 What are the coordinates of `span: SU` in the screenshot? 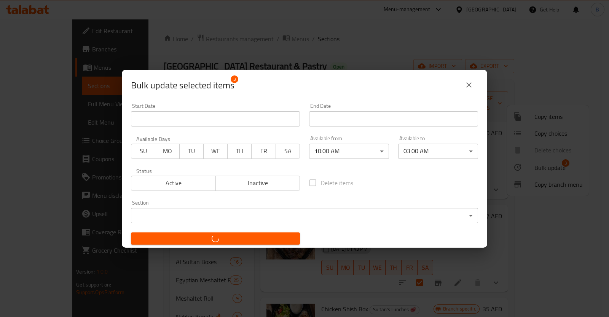 It's located at (143, 151).